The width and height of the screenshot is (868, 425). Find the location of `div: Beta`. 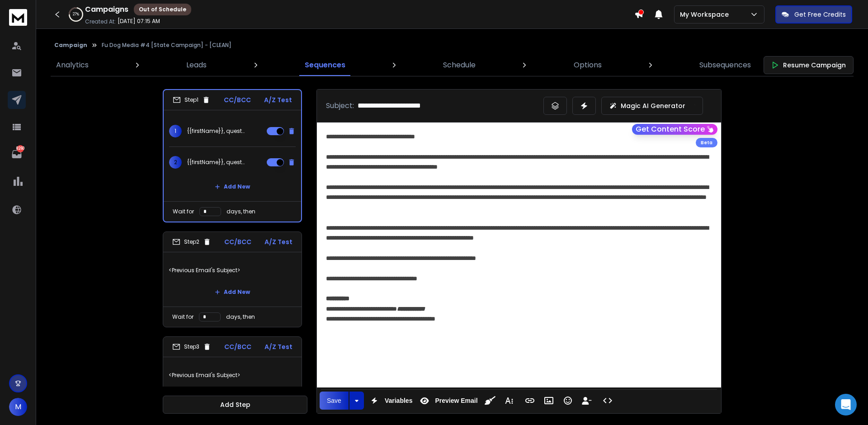

div: Beta is located at coordinates (707, 143).